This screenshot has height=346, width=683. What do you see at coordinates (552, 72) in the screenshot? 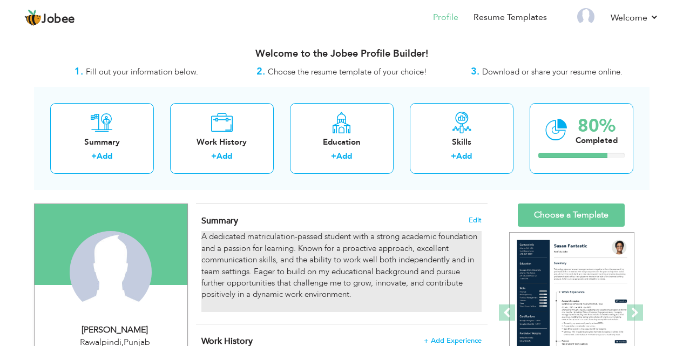
I see `span: Download or share your resume online.` at bounding box center [552, 72].